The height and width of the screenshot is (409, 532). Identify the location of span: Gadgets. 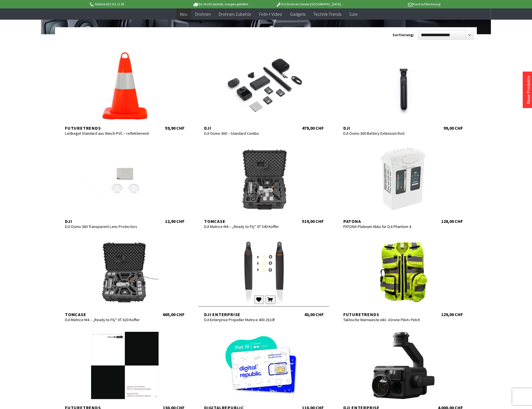
(297, 14).